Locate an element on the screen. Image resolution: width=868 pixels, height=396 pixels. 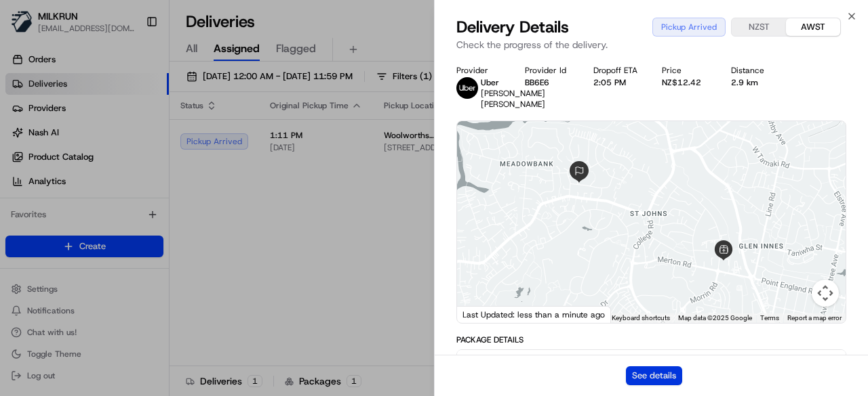
img: Google is located at coordinates (483, 314).